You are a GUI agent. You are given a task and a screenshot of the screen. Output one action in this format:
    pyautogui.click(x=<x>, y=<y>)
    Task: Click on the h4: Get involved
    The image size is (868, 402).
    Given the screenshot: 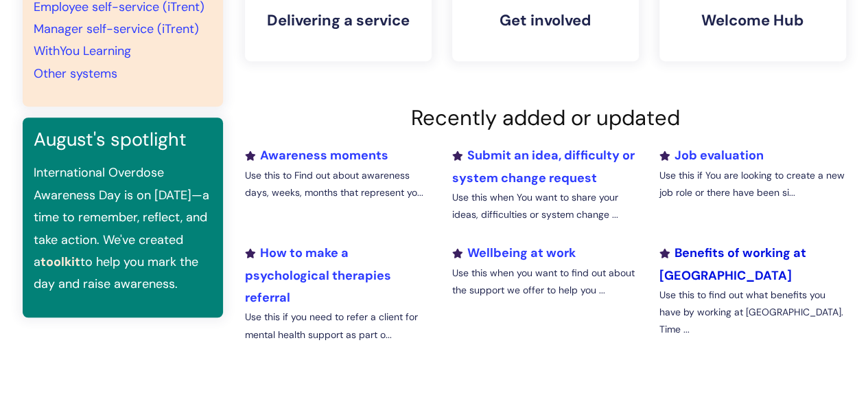 What is the action you would take?
    pyautogui.click(x=545, y=21)
    